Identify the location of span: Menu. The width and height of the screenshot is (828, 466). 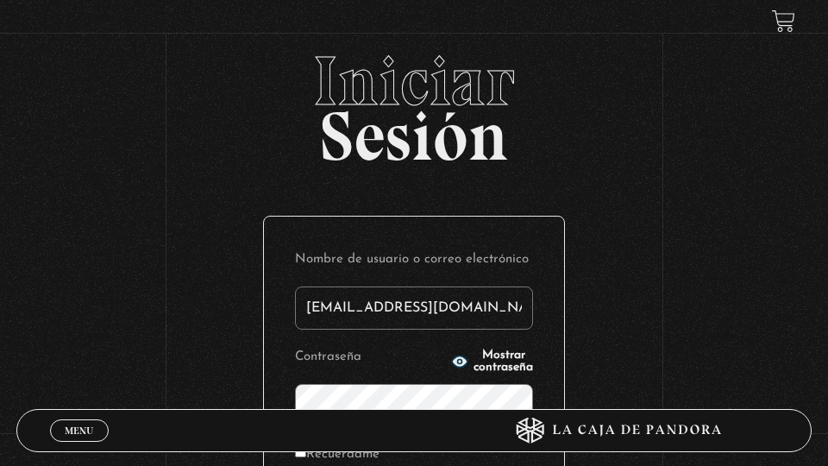
(79, 431).